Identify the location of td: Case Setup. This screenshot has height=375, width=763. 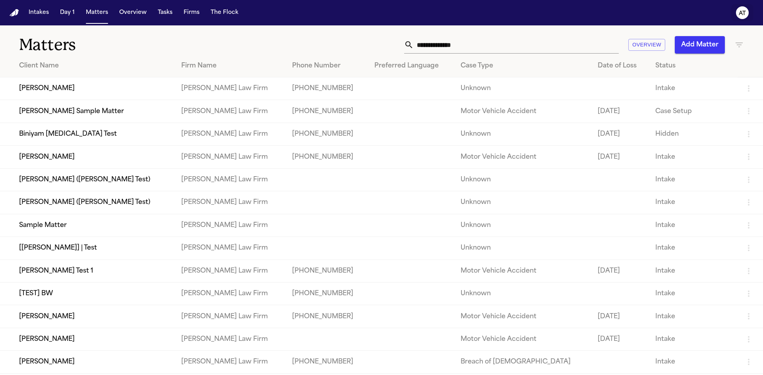
(693, 111).